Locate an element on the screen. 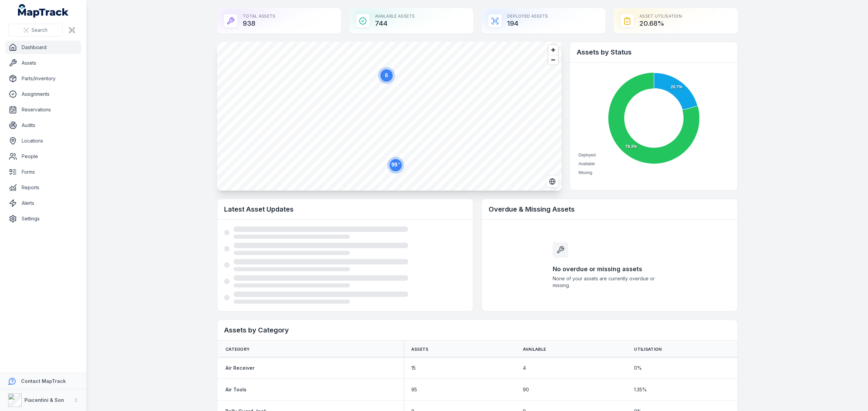 The width and height of the screenshot is (868, 411). h3: No overdue or missing assets is located at coordinates (609, 270).